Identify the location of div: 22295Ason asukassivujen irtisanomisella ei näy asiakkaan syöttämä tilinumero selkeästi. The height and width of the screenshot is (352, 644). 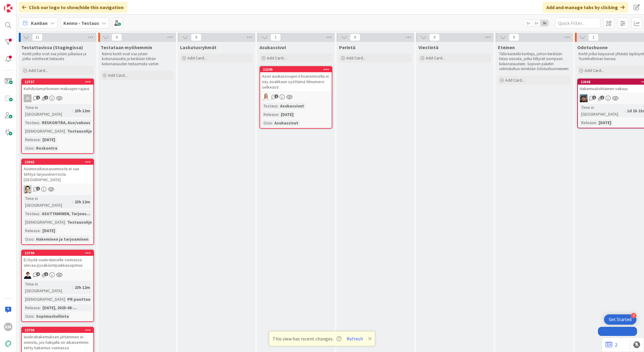
(296, 79).